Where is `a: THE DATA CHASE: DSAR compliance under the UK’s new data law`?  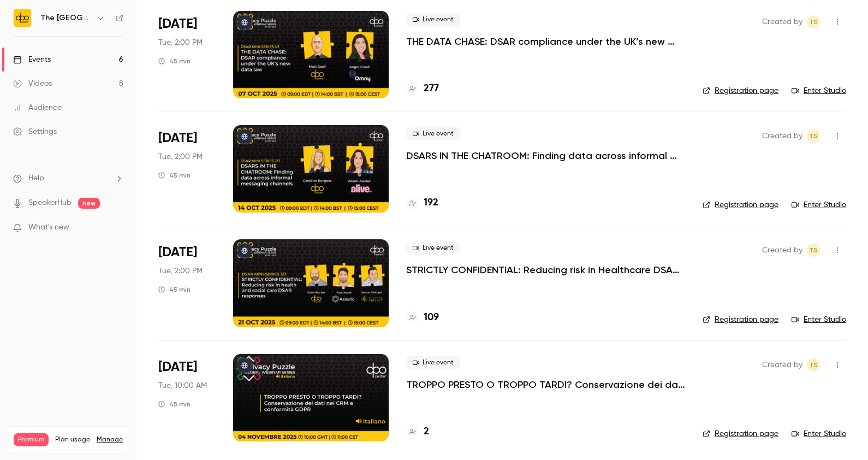
a: THE DATA CHASE: DSAR compliance under the UK’s new data law is located at coordinates (545, 41).